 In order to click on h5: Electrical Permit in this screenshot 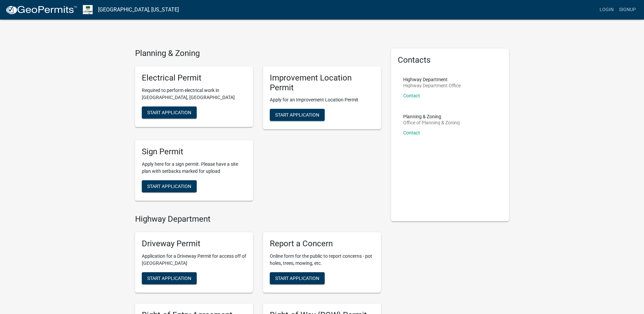, I will do `click(194, 78)`.